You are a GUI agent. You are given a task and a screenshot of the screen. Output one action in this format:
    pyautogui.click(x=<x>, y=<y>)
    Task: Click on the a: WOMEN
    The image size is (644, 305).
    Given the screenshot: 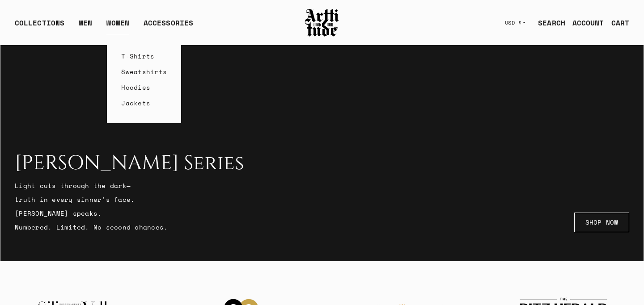 What is the action you would take?
    pyautogui.click(x=118, y=26)
    